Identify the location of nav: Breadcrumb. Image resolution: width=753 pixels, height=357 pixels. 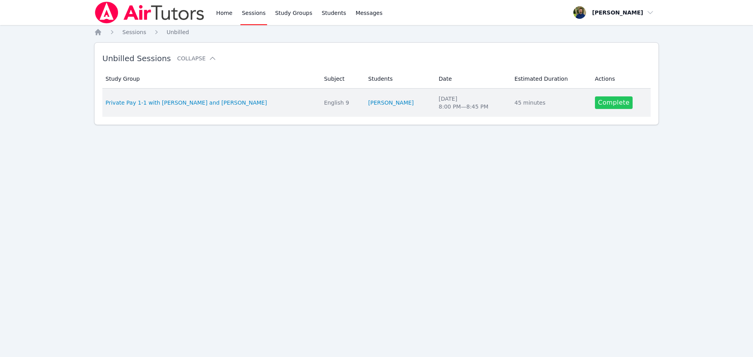
(377, 32).